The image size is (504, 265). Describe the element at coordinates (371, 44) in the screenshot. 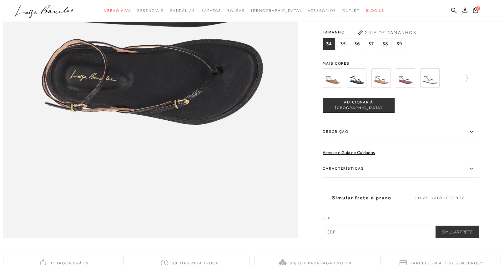

I see `span: 37` at that location.